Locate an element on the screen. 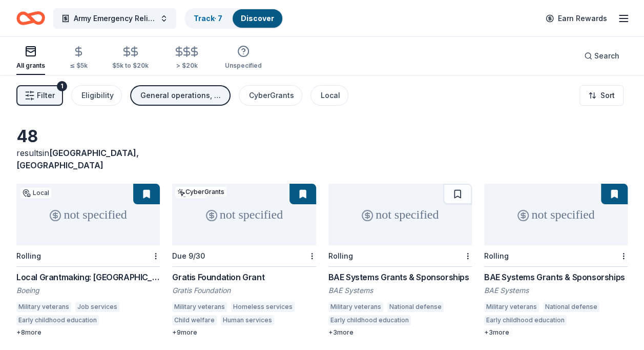 Image resolution: width=644 pixels, height=350 pixels. div: > $20k is located at coordinates (187, 66).